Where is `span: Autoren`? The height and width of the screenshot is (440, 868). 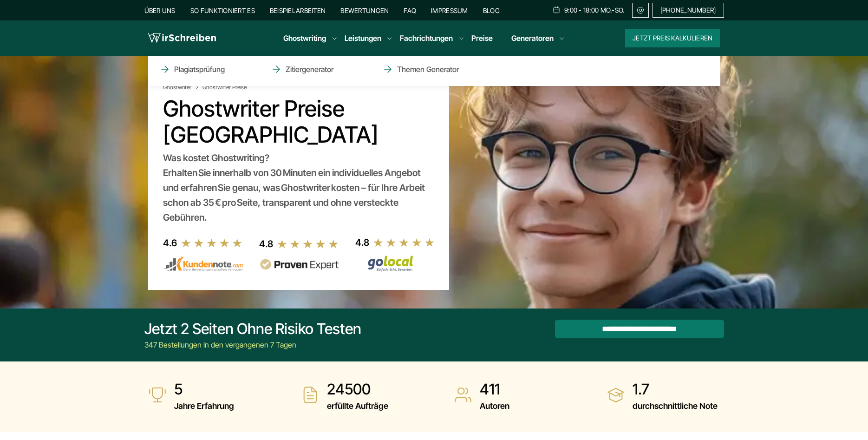
span: Autoren is located at coordinates (494, 406).